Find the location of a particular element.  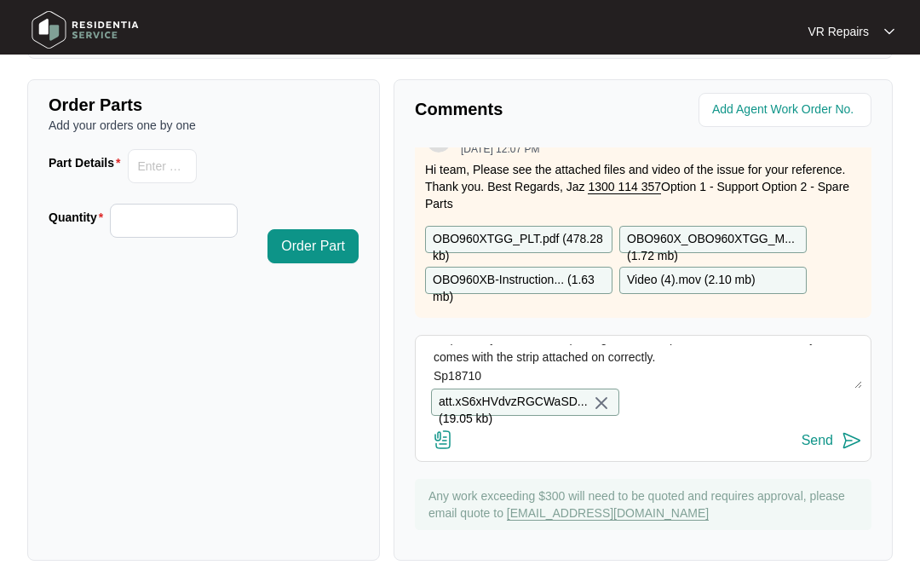

label: Quantity is located at coordinates (79, 217).